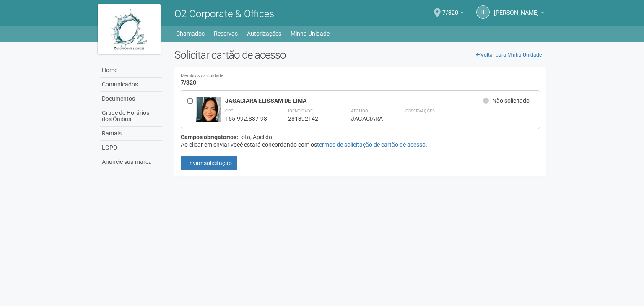  I want to click on div: JAGACIARA ELISSAM DE LIMA, so click(354, 100).